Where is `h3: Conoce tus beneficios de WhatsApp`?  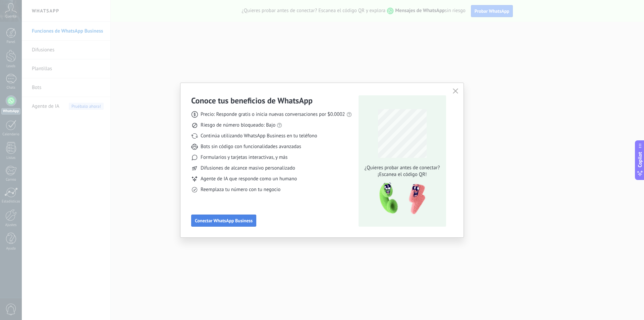 h3: Conoce tus beneficios de WhatsApp is located at coordinates (252, 100).